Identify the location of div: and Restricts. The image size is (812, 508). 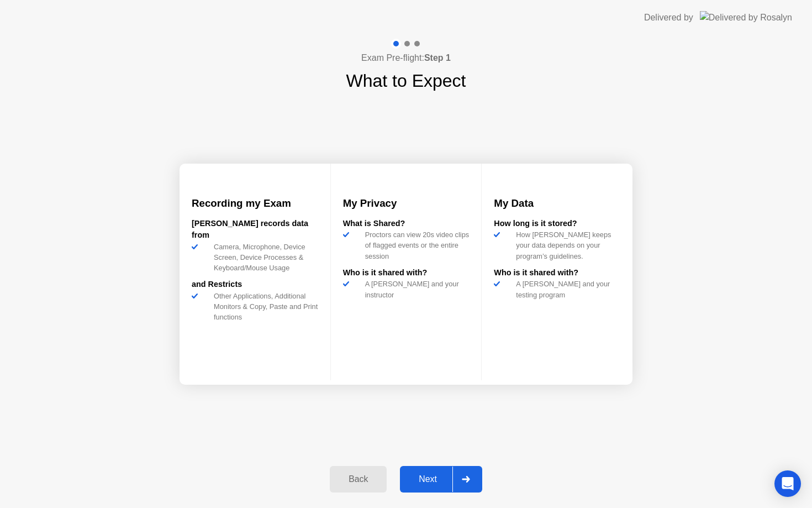
(255, 284).